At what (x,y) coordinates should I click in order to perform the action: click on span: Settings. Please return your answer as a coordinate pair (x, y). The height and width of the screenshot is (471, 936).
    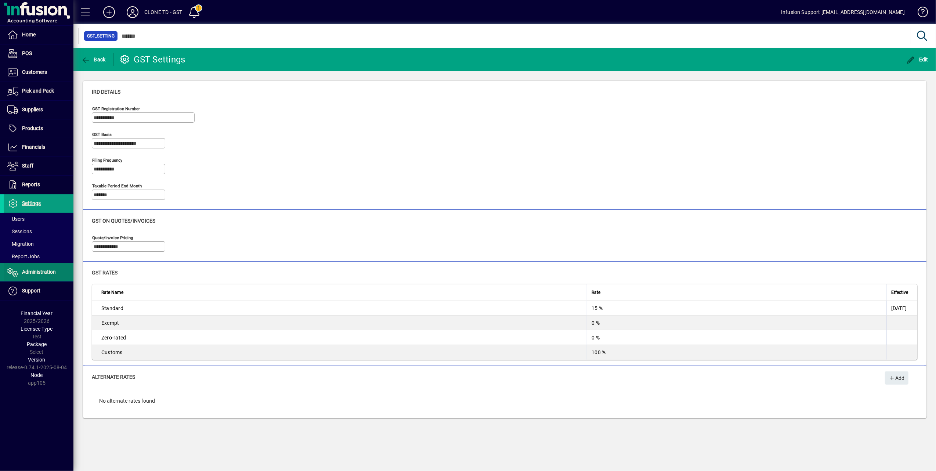
    Looking at the image, I should click on (31, 203).